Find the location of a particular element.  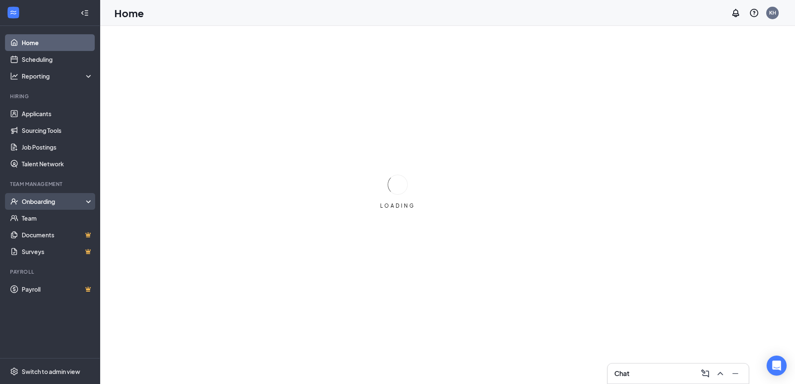

button: Minimize is located at coordinates (736, 373).